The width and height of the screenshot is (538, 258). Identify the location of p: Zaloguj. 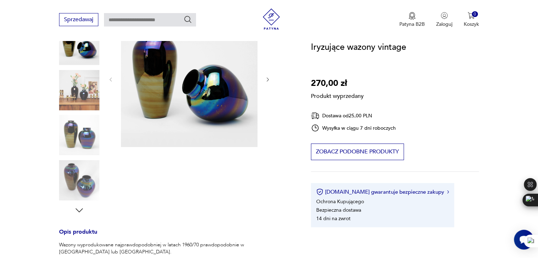
(445, 24).